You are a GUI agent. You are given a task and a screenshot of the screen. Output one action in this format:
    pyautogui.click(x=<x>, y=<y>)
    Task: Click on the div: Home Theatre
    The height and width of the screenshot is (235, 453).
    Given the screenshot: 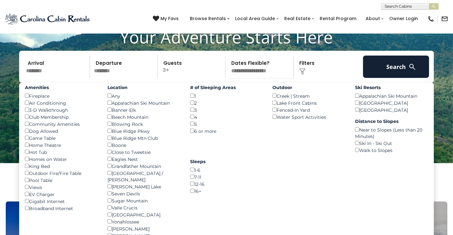 What is the action you would take?
    pyautogui.click(x=61, y=145)
    